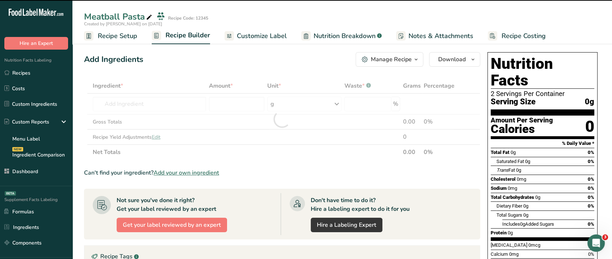 The width and height of the screenshot is (612, 259). I want to click on h1: Nutrition Facts, so click(542, 72).